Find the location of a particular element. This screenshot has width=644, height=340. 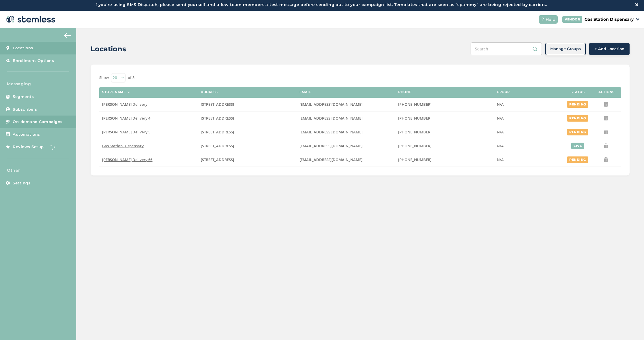

span: Reviews Setup is located at coordinates (28, 147).